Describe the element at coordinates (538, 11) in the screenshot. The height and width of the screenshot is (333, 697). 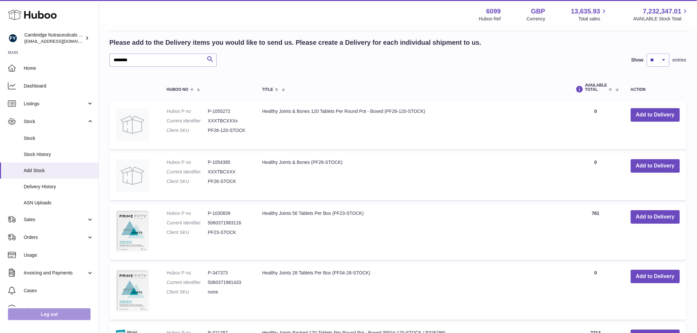
I see `strong: GBP` at that location.